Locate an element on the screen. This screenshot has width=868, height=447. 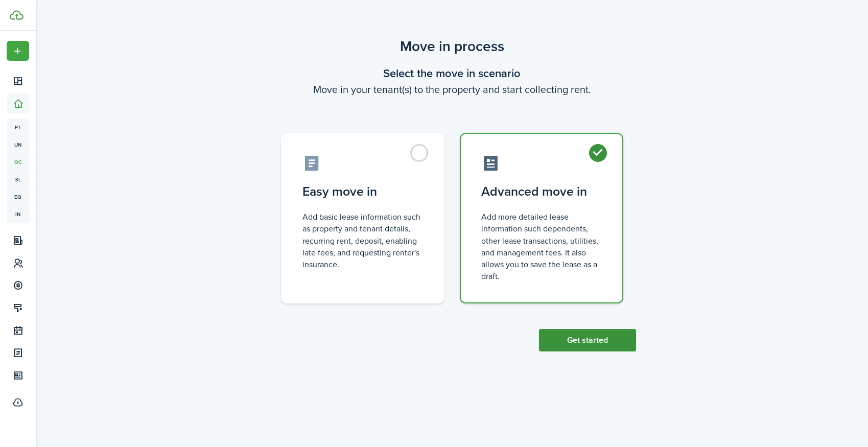
wizard-step-header-description: Move in your tenant(s) to the property and start collecting rent. is located at coordinates (452, 89).